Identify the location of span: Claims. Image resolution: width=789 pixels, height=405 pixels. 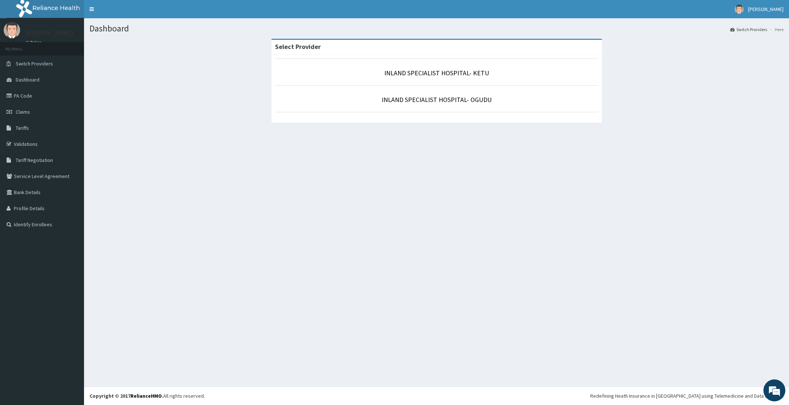
(23, 112).